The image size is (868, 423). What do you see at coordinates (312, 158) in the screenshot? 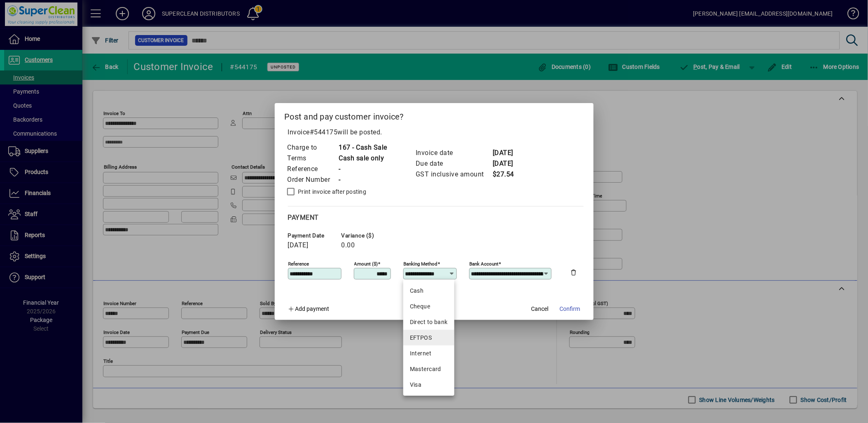
I see `td: Terms` at bounding box center [312, 158].